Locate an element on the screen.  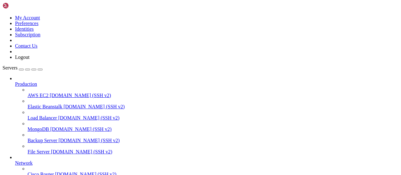
a: Subscription is located at coordinates (28, 34).